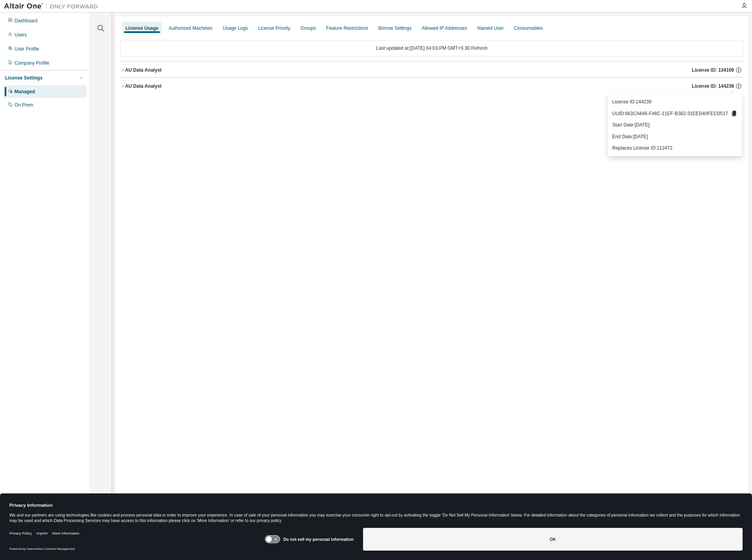 This screenshot has height=560, width=752. I want to click on button: AU Data AnalystLicense ID: 144239, so click(432, 86).